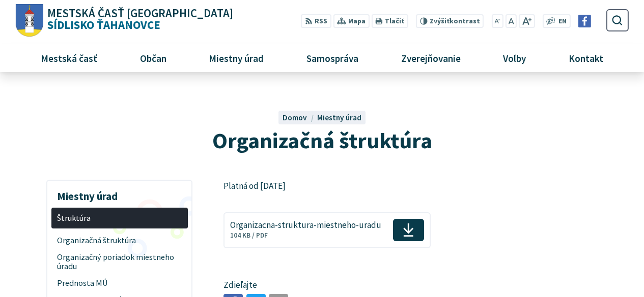  Describe the element at coordinates (350, 21) in the screenshot. I see `a: Mapa` at that location.